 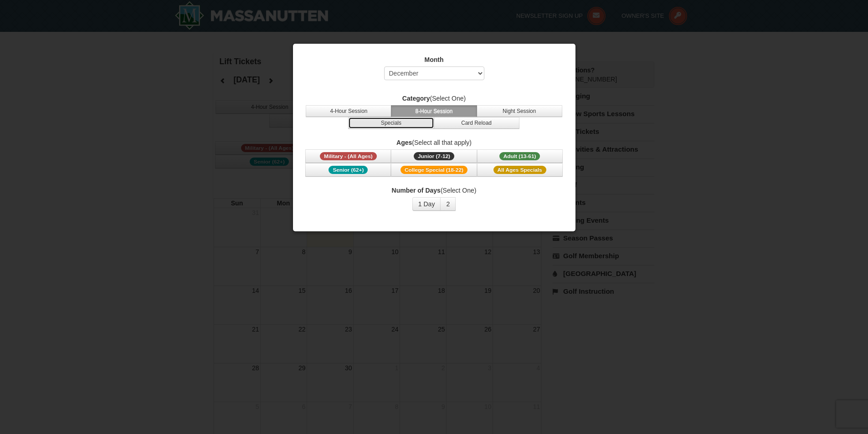 I want to click on strong: Category, so click(x=416, y=98).